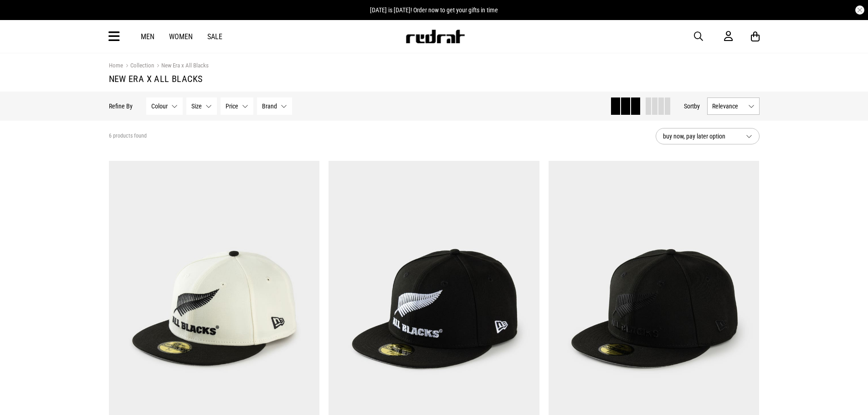  What do you see at coordinates (691, 106) in the screenshot?
I see `button: Sortby` at bounding box center [691, 106].